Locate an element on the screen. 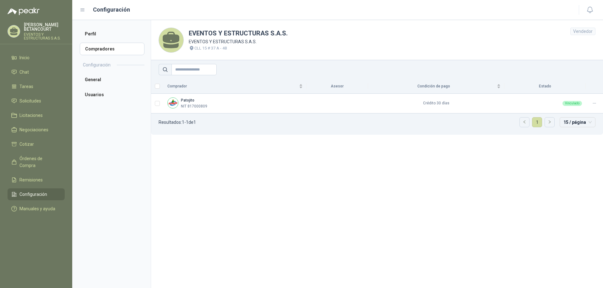  a: Chat is located at coordinates (36, 72).